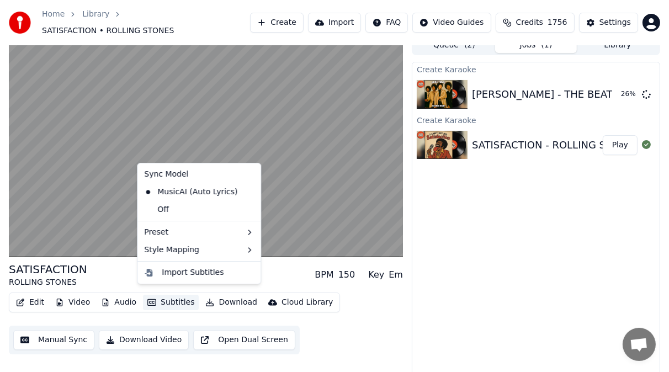 The width and height of the screenshot is (669, 372). Describe the element at coordinates (556, 145) in the screenshot. I see `div: SATISFACTION - ROLLING STONES` at that location.